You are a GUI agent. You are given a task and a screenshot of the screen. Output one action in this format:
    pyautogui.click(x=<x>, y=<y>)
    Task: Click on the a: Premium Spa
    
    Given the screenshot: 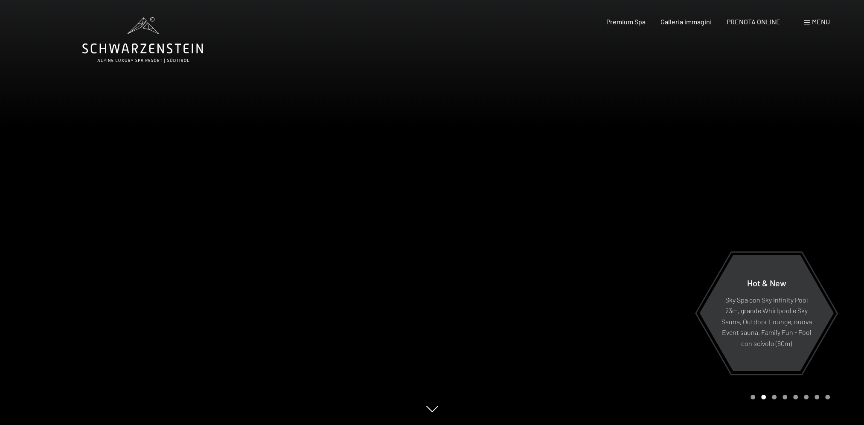 What is the action you would take?
    pyautogui.click(x=625, y=21)
    